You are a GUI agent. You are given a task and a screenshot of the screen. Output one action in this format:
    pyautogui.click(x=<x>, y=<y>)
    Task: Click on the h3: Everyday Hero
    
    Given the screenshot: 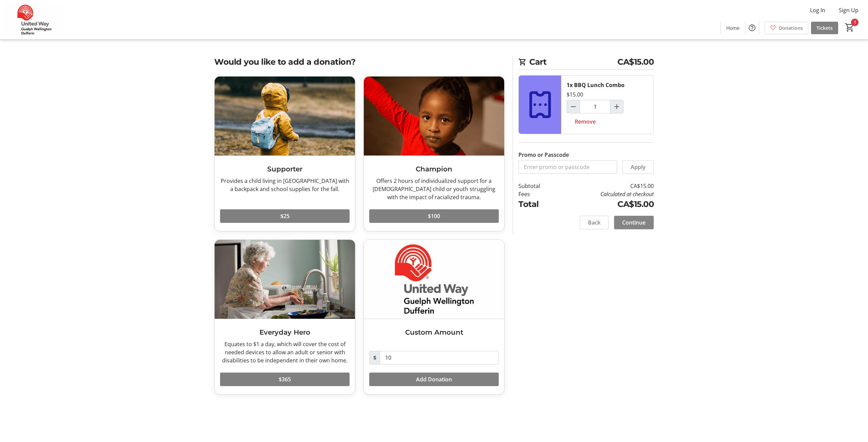 What is the action you would take?
    pyautogui.click(x=285, y=332)
    